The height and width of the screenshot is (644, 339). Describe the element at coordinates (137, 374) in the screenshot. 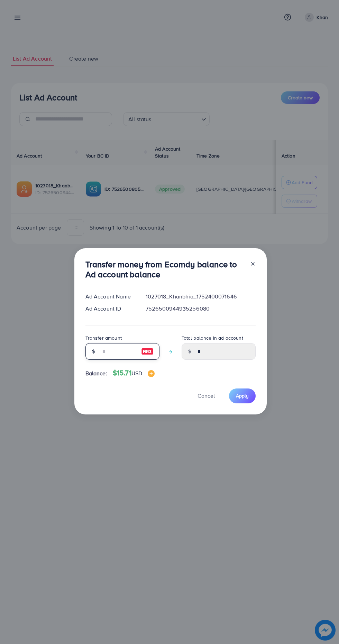

I see `span: USD` at that location.